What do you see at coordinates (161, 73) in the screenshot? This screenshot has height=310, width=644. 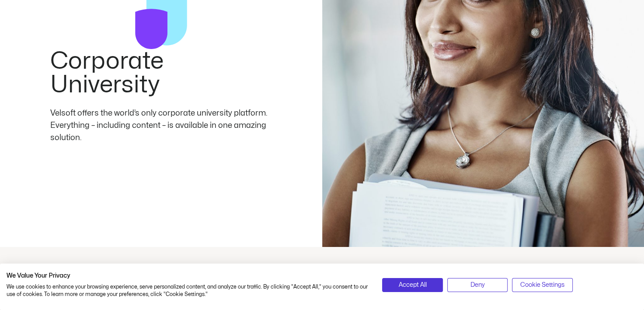 I see `h2: Corporate University` at bounding box center [161, 73].